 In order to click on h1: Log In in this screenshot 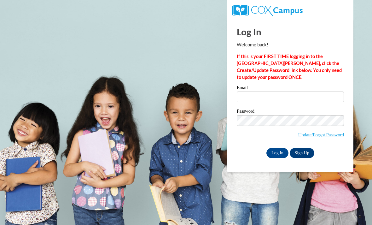, I will do `click(290, 32)`.